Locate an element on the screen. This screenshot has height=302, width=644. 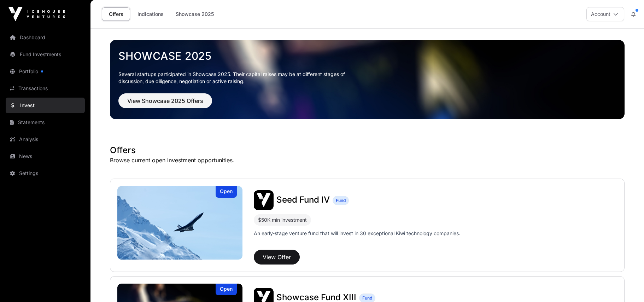
span: Seed Fund IV is located at coordinates (303, 199).